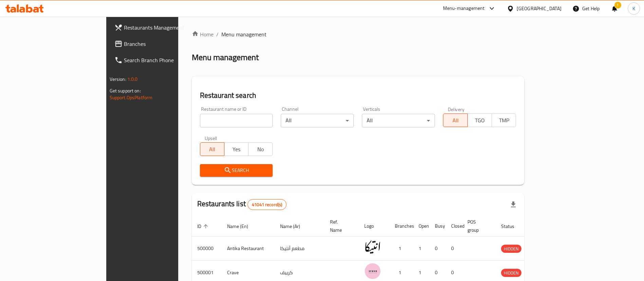 This screenshot has width=644, height=281. I want to click on span: Get support on:, so click(125, 91).